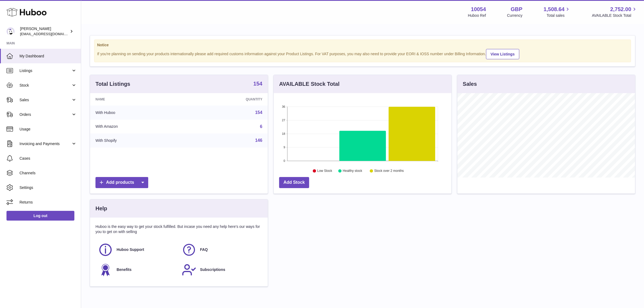  What do you see at coordinates (48, 159) in the screenshot?
I see `span: Cases` at bounding box center [48, 159].